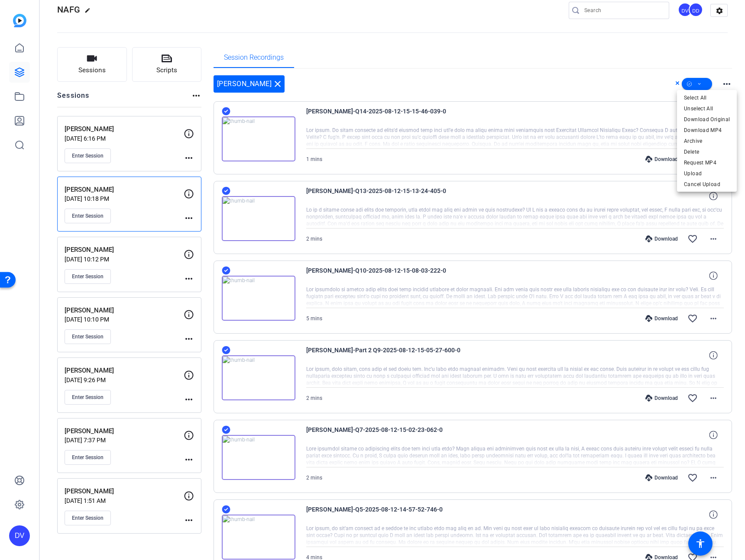  I want to click on span: Request MP4, so click(707, 163).